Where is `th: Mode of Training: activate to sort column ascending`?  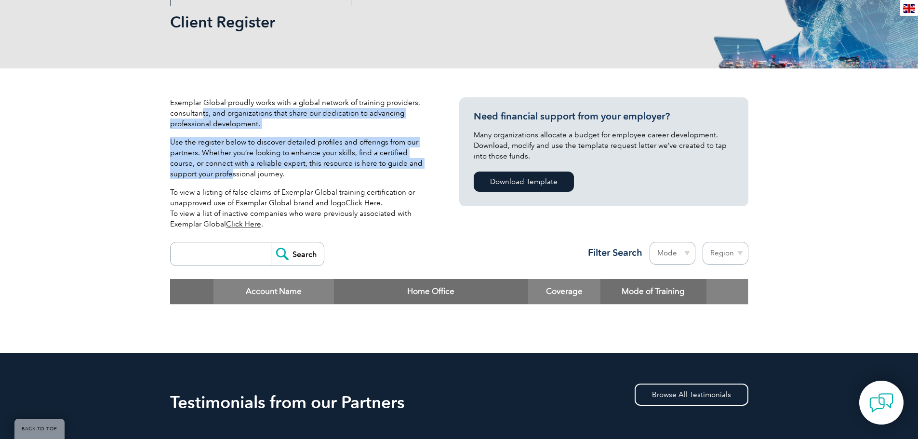
th: Mode of Training: activate to sort column ascending is located at coordinates (654, 292).